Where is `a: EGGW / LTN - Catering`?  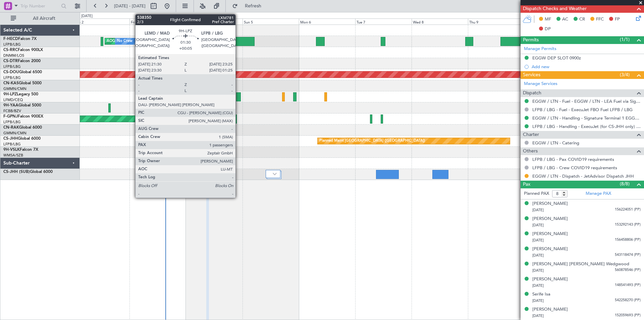
a: EGGW / LTN - Catering is located at coordinates (556, 143).